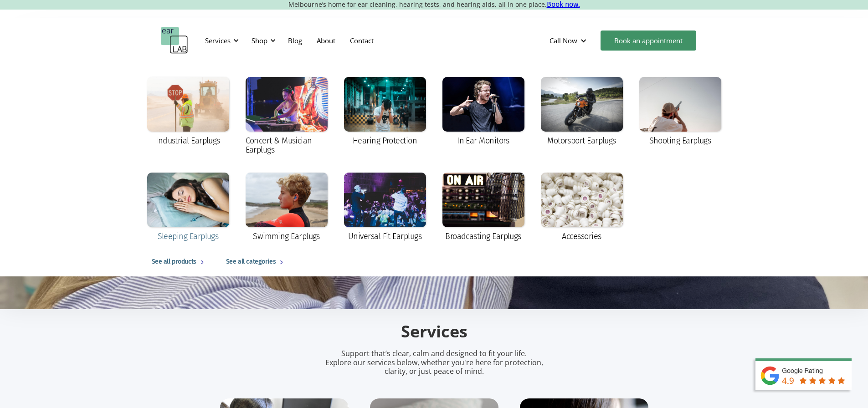 The height and width of the screenshot is (408, 868). What do you see at coordinates (188, 207) in the screenshot?
I see `a: Sleeping Earplugs` at bounding box center [188, 207].